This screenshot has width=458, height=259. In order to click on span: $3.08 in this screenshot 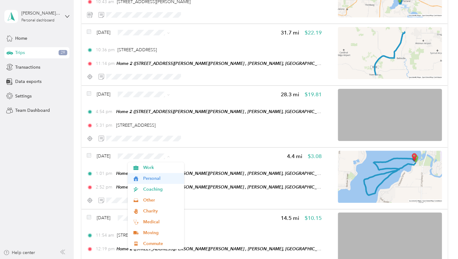, I will do `click(315, 156)`.